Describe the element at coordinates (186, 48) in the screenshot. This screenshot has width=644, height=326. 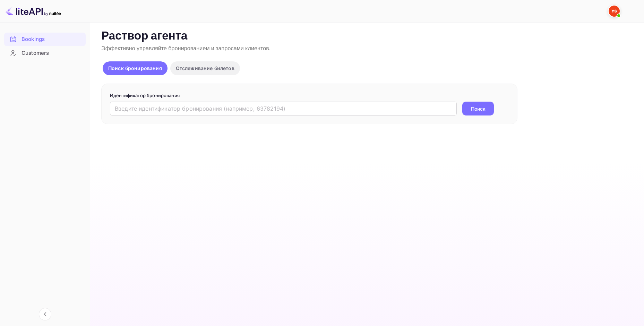
I see `ya-tr-span: Эффективно управляйте бронированием и запросами клиентов.` at that location.